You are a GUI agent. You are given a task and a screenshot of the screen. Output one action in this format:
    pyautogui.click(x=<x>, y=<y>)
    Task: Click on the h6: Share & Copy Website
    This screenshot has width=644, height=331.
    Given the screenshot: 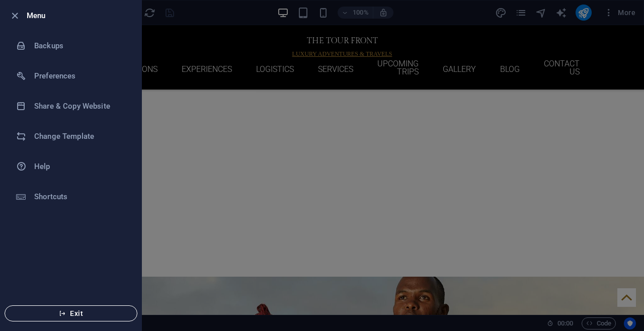 What is the action you would take?
    pyautogui.click(x=80, y=106)
    